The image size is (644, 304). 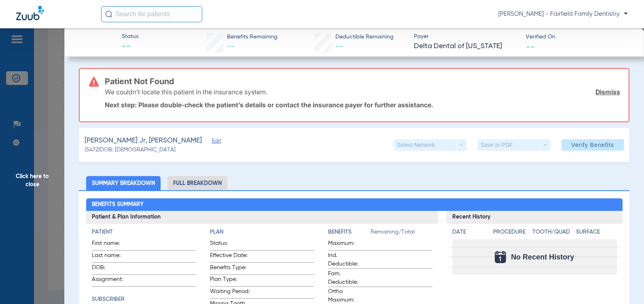 I want to click on h4: Tooth/Quad, so click(x=553, y=232).